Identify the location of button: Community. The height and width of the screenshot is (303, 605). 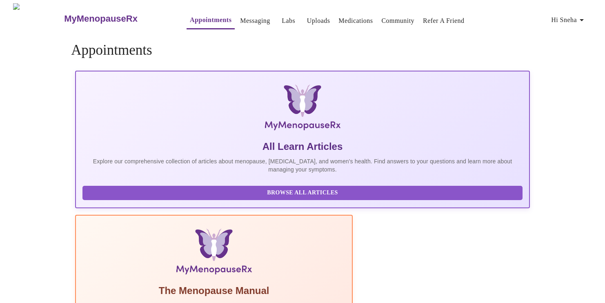
(398, 21).